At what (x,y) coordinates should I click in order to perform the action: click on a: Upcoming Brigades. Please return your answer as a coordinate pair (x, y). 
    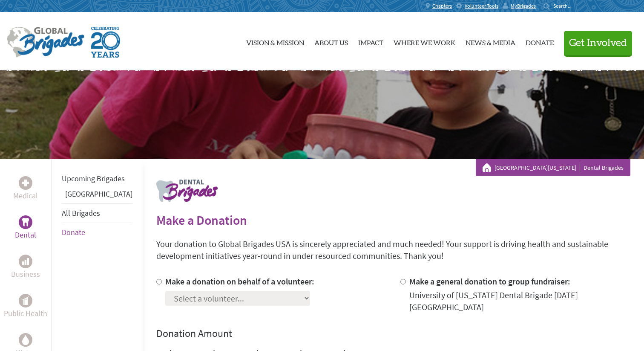
    Looking at the image, I should click on (93, 178).